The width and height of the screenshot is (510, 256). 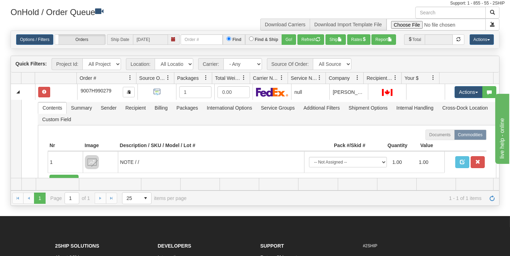 What do you see at coordinates (65, 146) in the screenshot?
I see `th: Nr` at bounding box center [65, 146].